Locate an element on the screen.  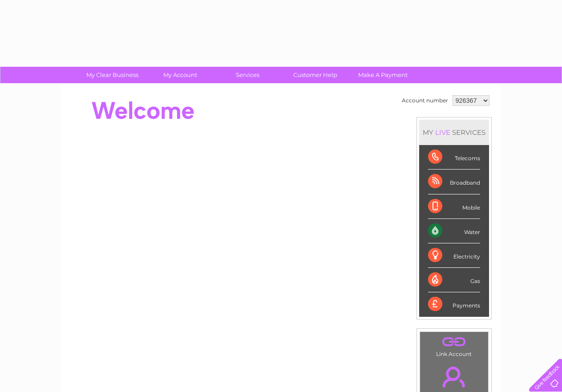
div: Telecoms is located at coordinates (454, 157).